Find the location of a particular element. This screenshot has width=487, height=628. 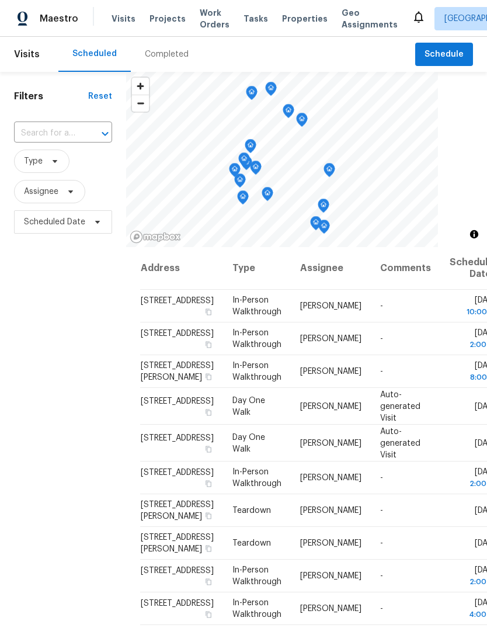

th: Assignee is located at coordinates (331, 268).